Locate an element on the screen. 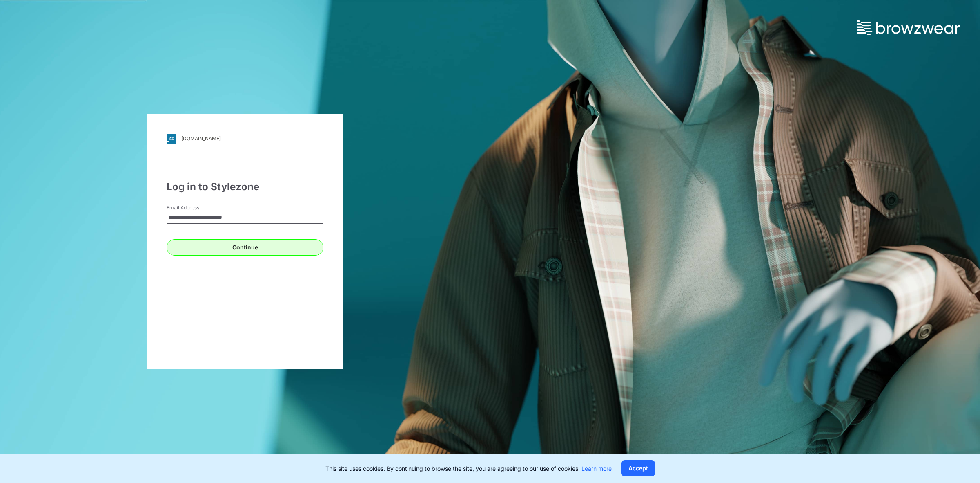 The image size is (980, 483). button: Continue is located at coordinates (245, 247).